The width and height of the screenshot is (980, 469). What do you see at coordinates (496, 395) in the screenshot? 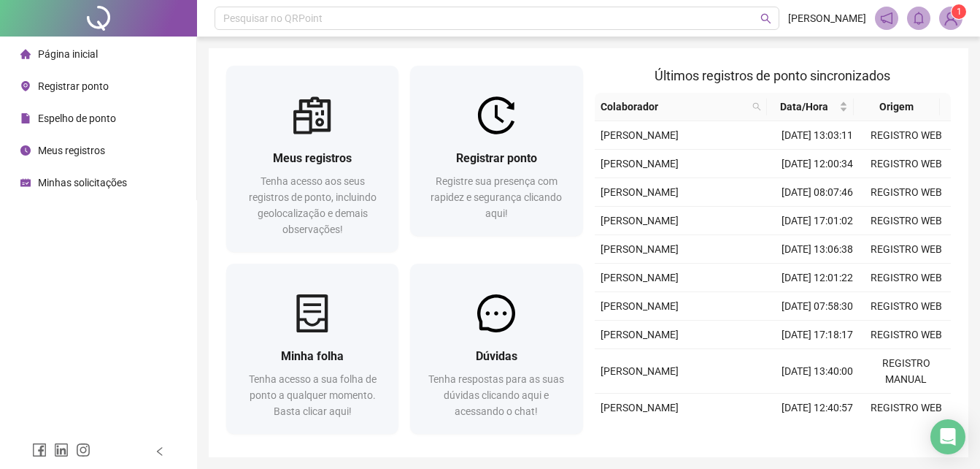
I see `span: Tenha respostas para as suas dúvidas clicando aqui e acessando o chat!` at bounding box center [496, 395].